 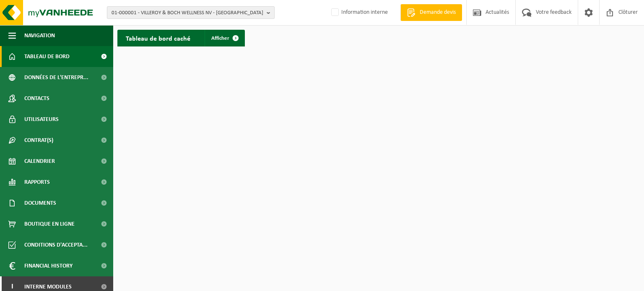 I want to click on span: Boutique en ligne, so click(x=50, y=224).